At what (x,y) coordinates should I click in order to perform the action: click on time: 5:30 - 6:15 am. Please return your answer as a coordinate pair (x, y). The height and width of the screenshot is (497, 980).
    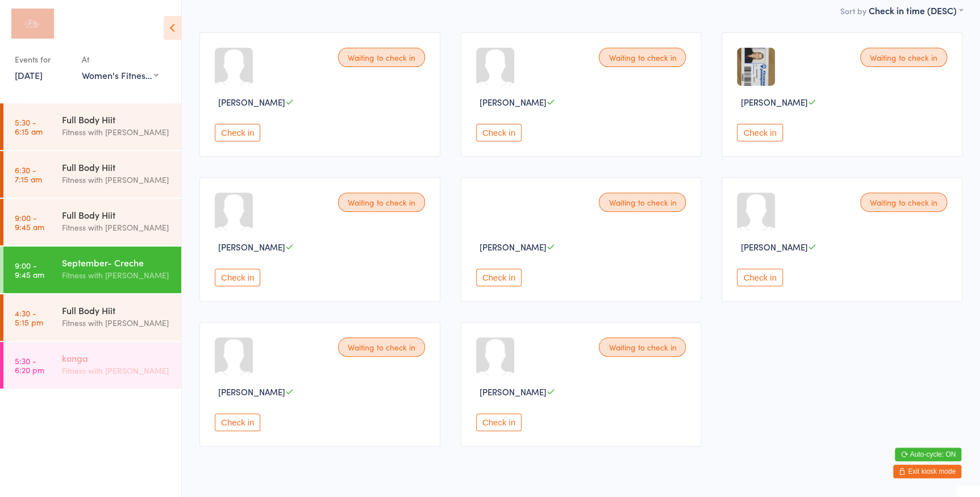
    Looking at the image, I should click on (28, 127).